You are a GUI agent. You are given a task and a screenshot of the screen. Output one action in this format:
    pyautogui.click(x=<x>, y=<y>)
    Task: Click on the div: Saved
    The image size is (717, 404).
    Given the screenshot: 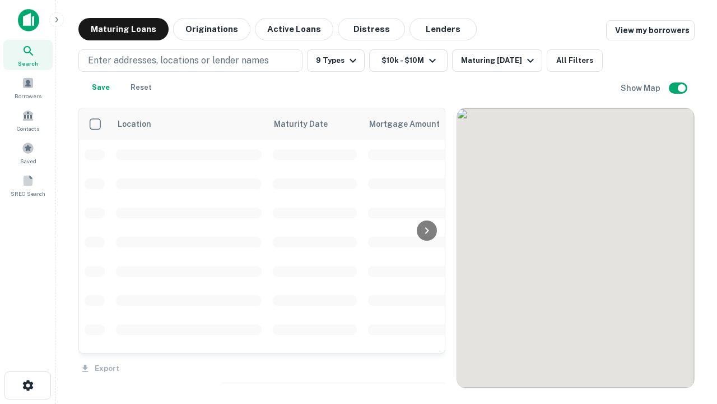 What is the action you would take?
    pyautogui.click(x=28, y=152)
    